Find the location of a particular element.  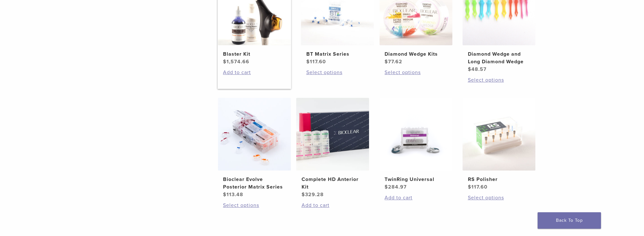

h2: RS Polisher is located at coordinates (499, 179).